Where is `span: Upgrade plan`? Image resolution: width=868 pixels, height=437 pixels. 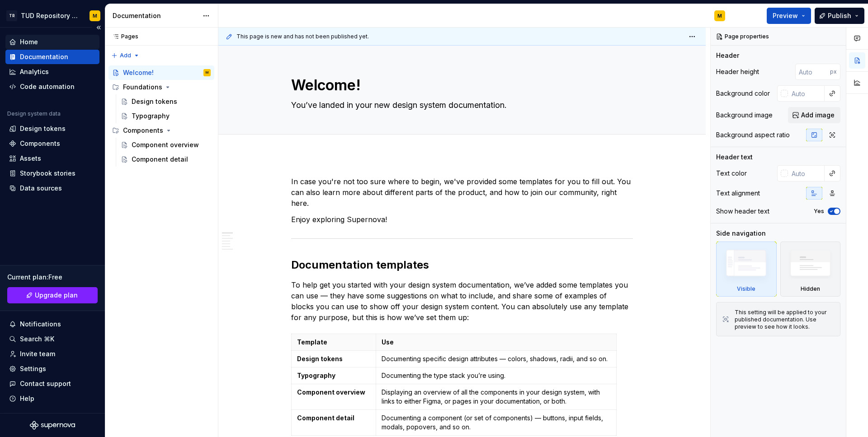
span: Upgrade plan is located at coordinates (56, 296).